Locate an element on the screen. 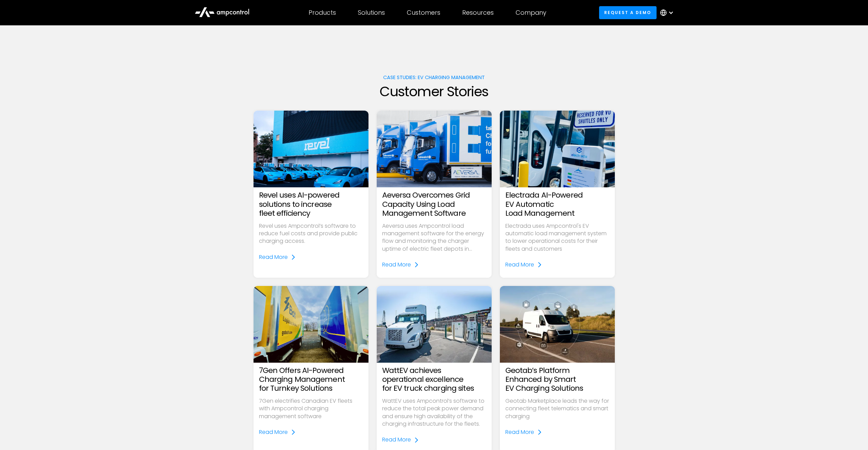 The image size is (868, 450). p: WattEV uses Ampcontrol’s software to reduce the total peak power demand and ensure high availabil... is located at coordinates (434, 413).